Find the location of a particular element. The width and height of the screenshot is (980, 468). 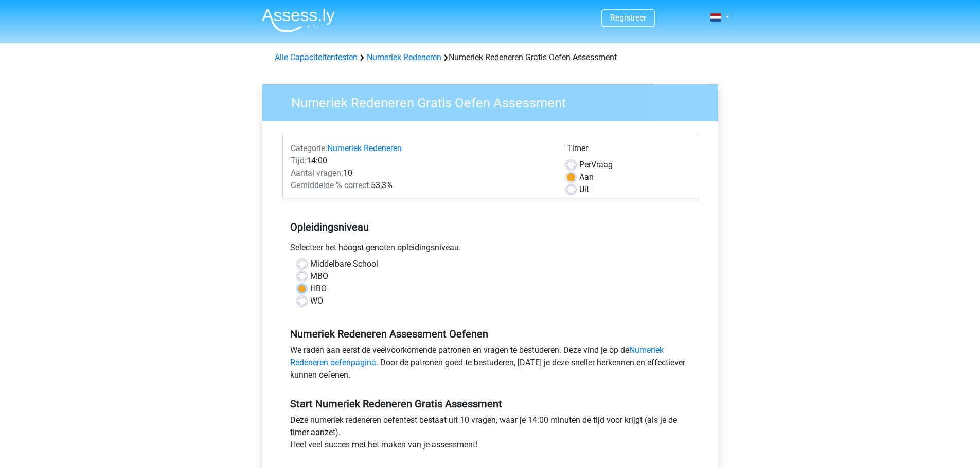

span: Tijd: is located at coordinates (299, 161).